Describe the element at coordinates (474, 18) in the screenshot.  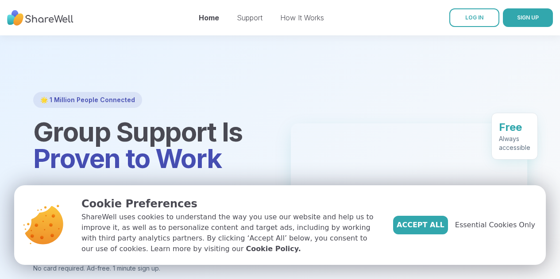
I see `a: LOG IN` at that location.